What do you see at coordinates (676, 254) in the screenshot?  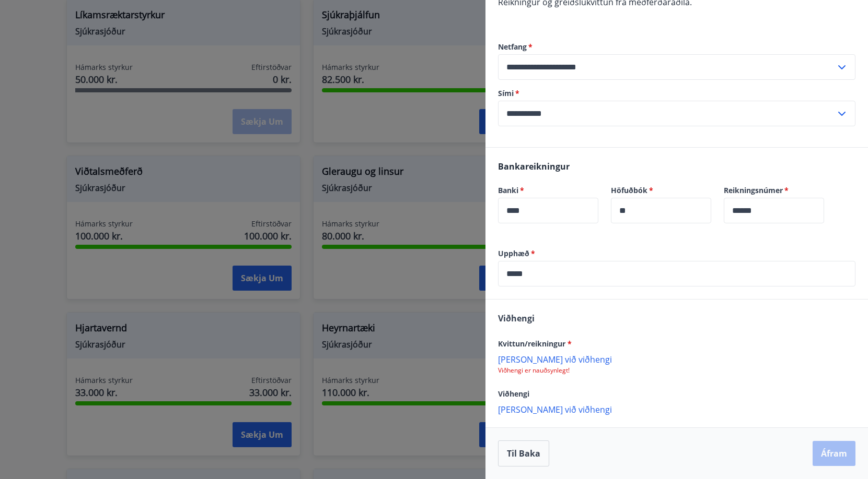 I see `label: Upphæð` at bounding box center [676, 254].